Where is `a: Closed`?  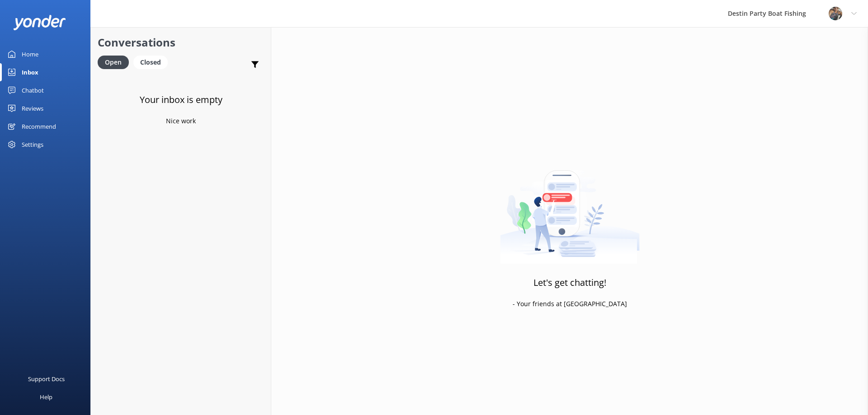
a: Closed is located at coordinates (153, 62).